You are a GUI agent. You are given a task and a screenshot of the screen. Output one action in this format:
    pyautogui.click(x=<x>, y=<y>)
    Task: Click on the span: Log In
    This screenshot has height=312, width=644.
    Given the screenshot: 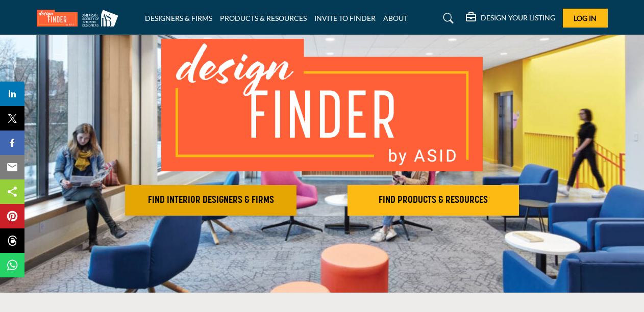 What is the action you would take?
    pyautogui.click(x=584, y=18)
    